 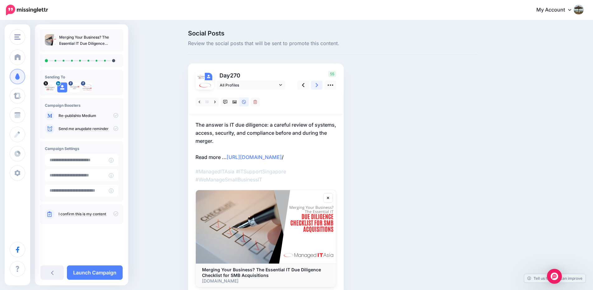 I want to click on b: Merging Your Business? The Essential IT Due Diligence Checklist for SMB Acquisitions, so click(x=261, y=272).